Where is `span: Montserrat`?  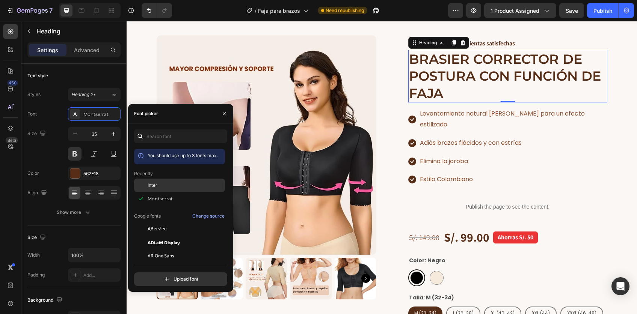
span: Montserrat is located at coordinates (160, 199).